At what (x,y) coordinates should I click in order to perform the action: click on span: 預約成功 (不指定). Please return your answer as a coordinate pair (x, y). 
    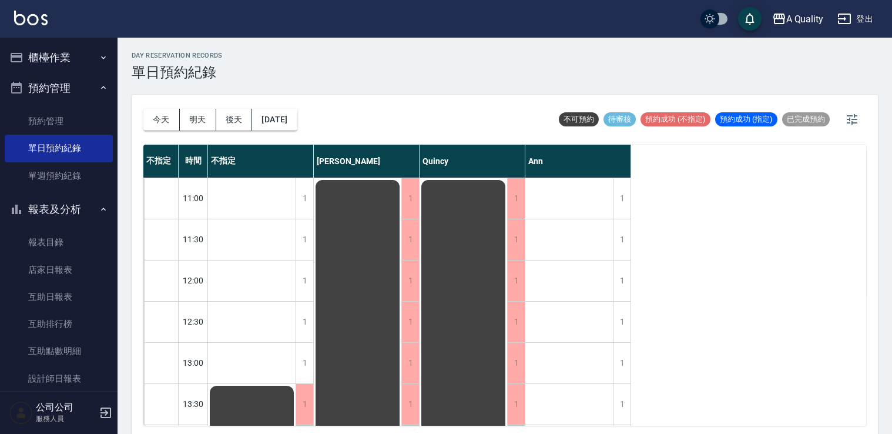
    Looking at the image, I should click on (675, 119).